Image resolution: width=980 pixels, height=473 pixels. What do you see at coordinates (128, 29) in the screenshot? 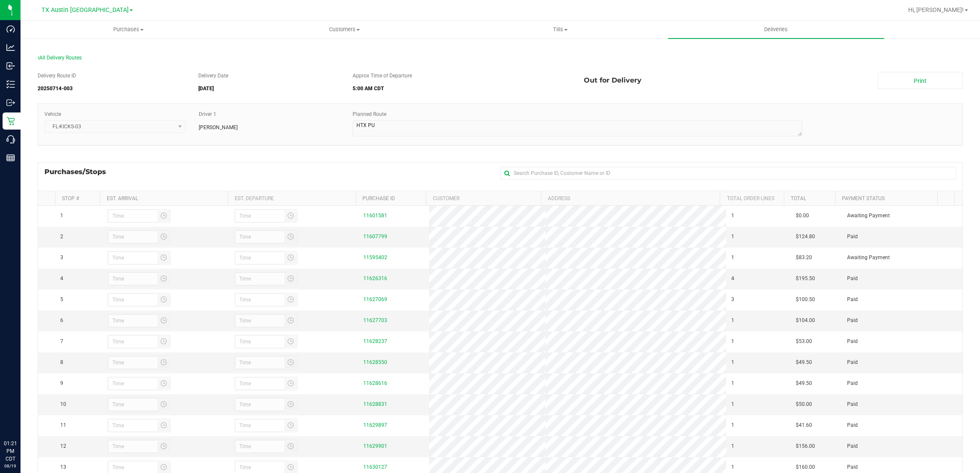
I see `span: Purchases` at bounding box center [128, 29].